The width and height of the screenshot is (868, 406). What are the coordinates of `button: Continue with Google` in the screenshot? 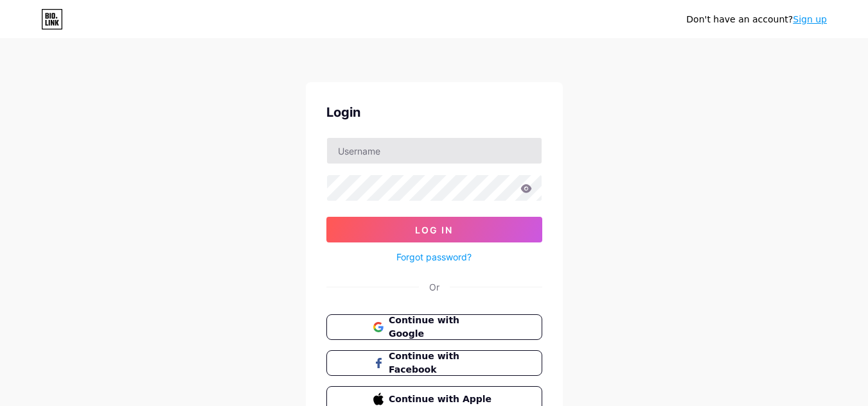 It's located at (434, 327).